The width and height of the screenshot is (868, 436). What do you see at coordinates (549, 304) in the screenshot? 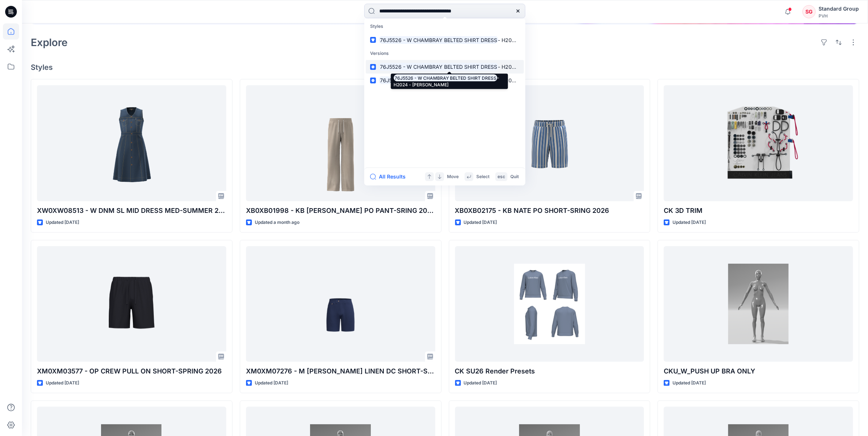
I see `a: CK SU26 Render Presets` at bounding box center [549, 304].